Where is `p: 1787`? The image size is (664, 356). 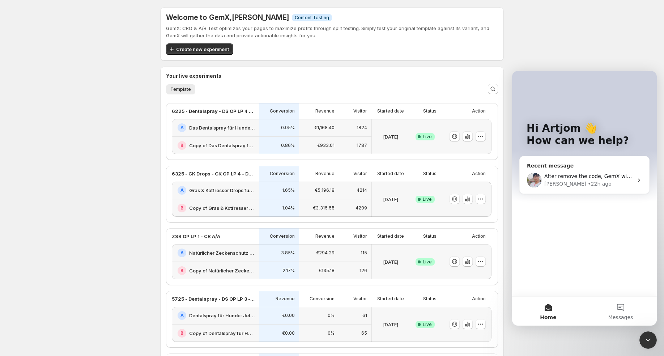 p: 1787 is located at coordinates (362, 145).